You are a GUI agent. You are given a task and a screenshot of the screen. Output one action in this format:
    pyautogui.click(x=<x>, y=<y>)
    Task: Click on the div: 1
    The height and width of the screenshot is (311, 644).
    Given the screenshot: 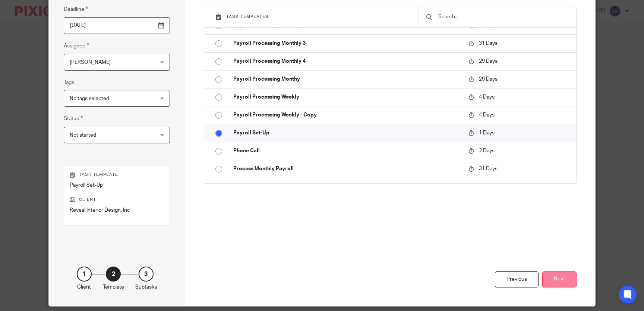 What is the action you would take?
    pyautogui.click(x=84, y=274)
    